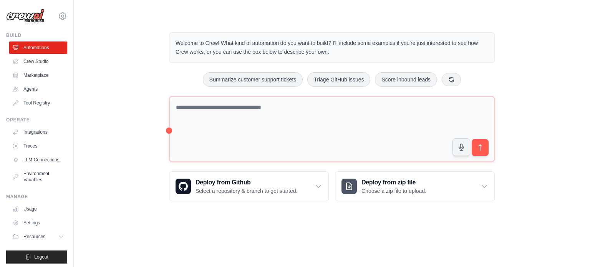  What do you see at coordinates (38, 146) in the screenshot?
I see `a: Traces` at bounding box center [38, 146].